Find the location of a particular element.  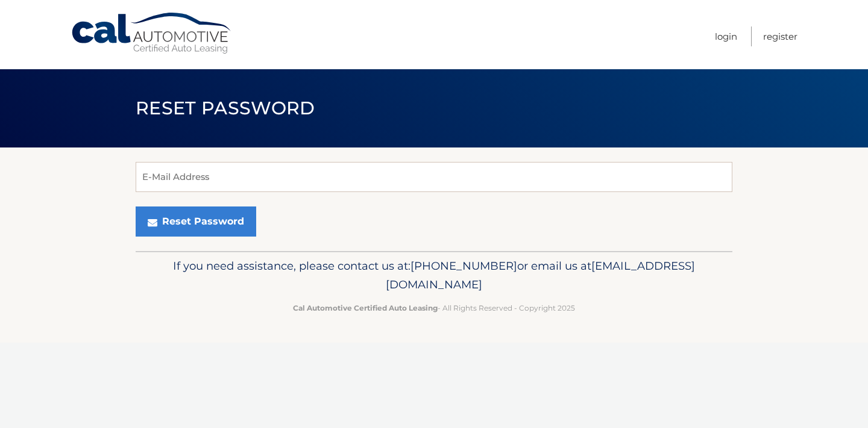

button: Reset Password is located at coordinates (196, 222).